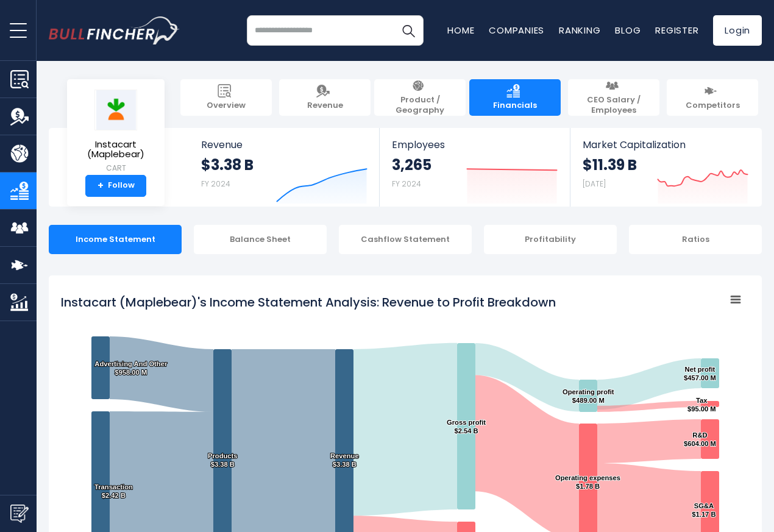 The width and height of the screenshot is (774, 532). I want to click on img: bullfincher logo, so click(114, 31).